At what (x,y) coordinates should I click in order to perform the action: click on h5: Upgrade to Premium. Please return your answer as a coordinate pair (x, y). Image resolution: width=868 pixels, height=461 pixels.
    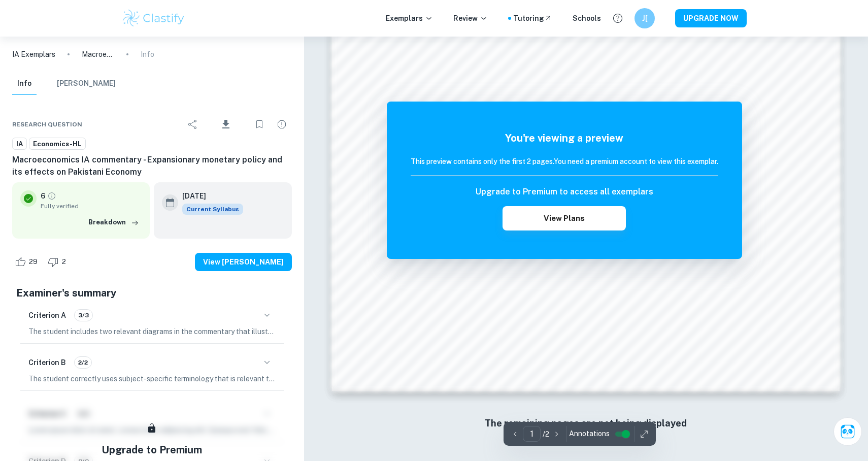
    Looking at the image, I should click on (152, 449).